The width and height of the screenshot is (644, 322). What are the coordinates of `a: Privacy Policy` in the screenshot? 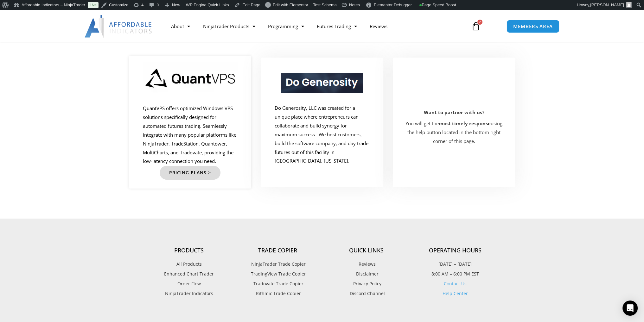 It's located at (366, 284).